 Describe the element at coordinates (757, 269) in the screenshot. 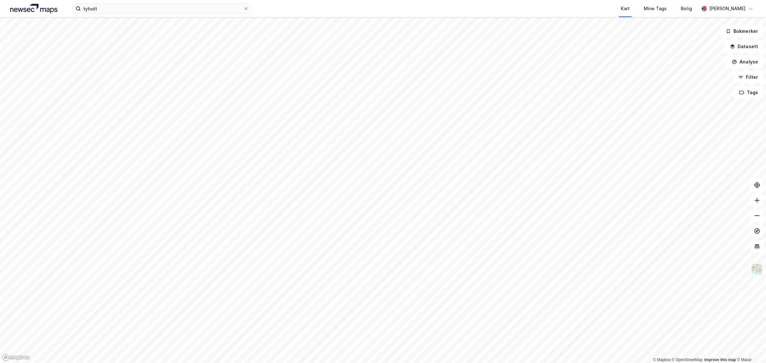

I see `img: Z` at that location.